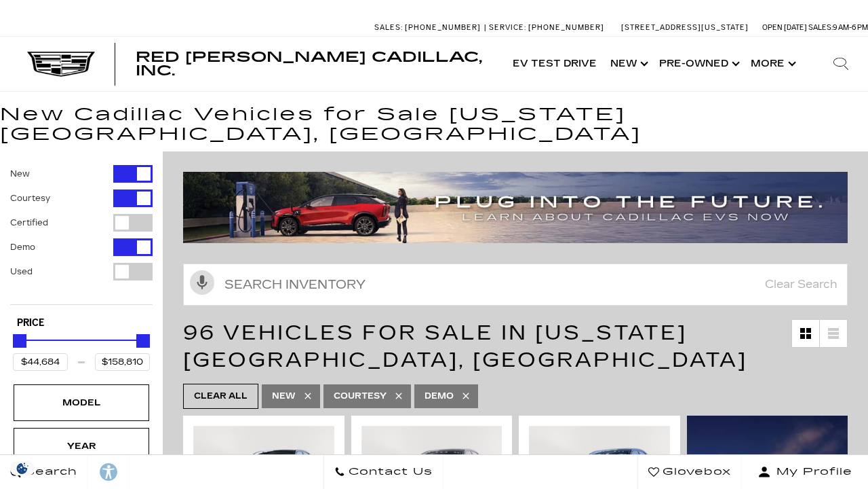  What do you see at coordinates (22, 467) in the screenshot?
I see `img: Opt-Out Icon` at bounding box center [22, 467].